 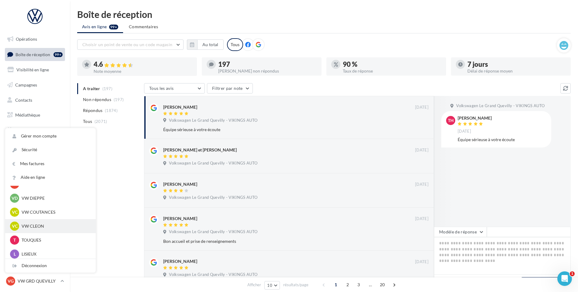 I want to click on span: Calendrier, so click(x=25, y=130).